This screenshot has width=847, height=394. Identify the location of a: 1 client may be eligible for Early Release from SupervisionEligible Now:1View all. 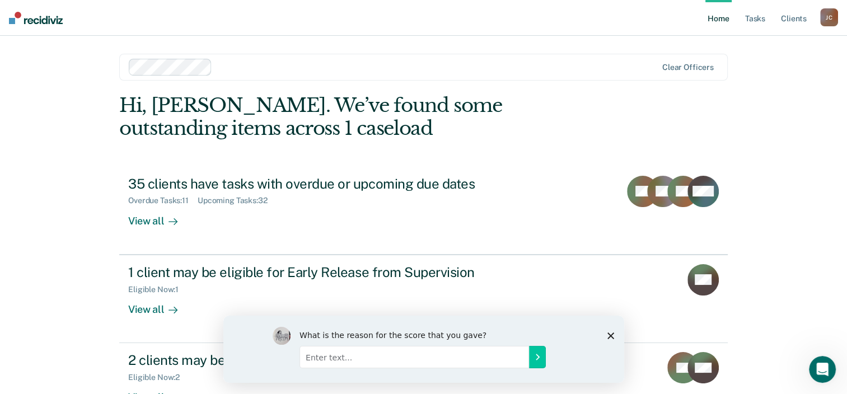
(423, 299).